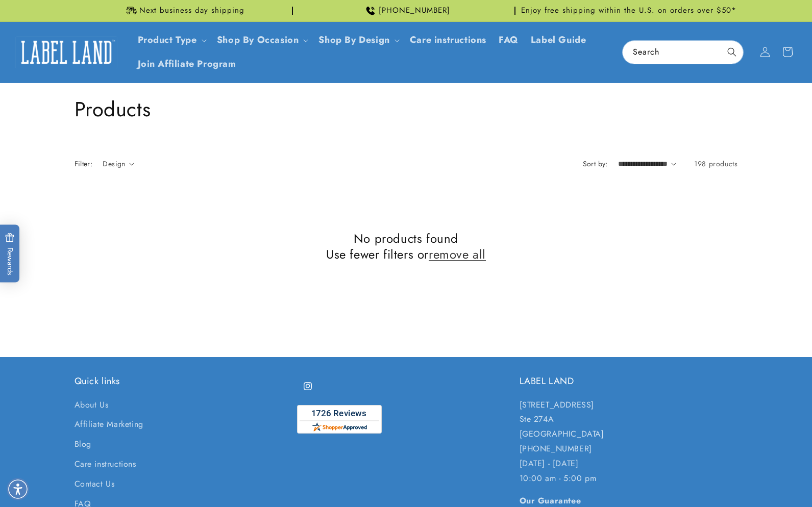  Describe the element at coordinates (10, 254) in the screenshot. I see `span: Rewards` at that location.